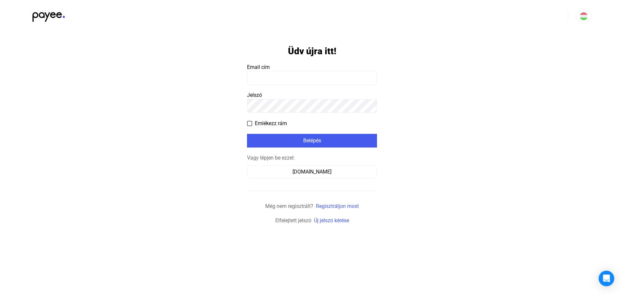  I want to click on span: Email cím, so click(258, 67).